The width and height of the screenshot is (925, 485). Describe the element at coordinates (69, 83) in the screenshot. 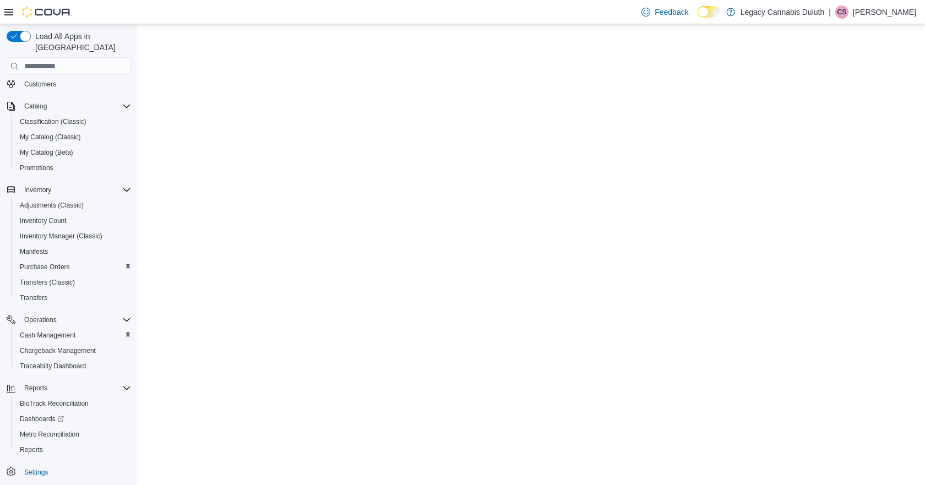

I see `button: Customers` at that location.